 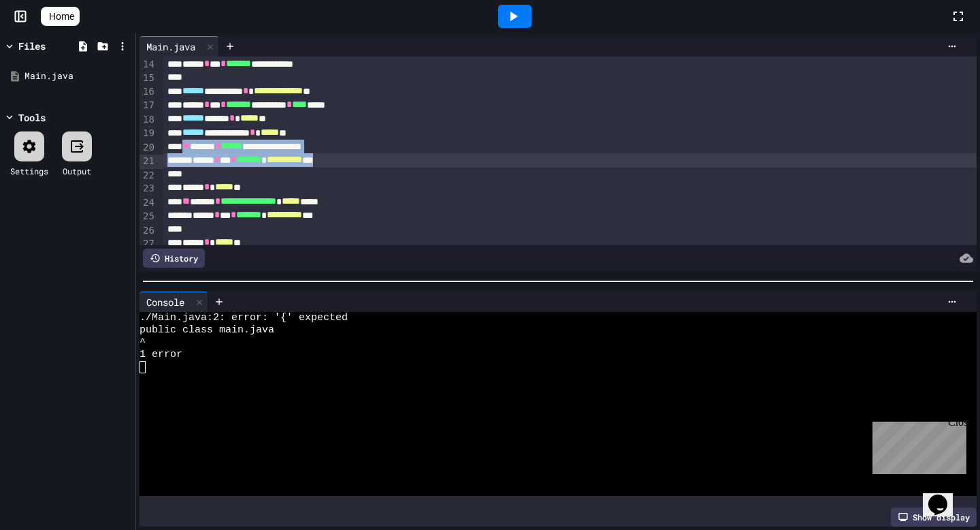 What do you see at coordinates (148, 162) in the screenshot?
I see `div: 21` at bounding box center [148, 162].